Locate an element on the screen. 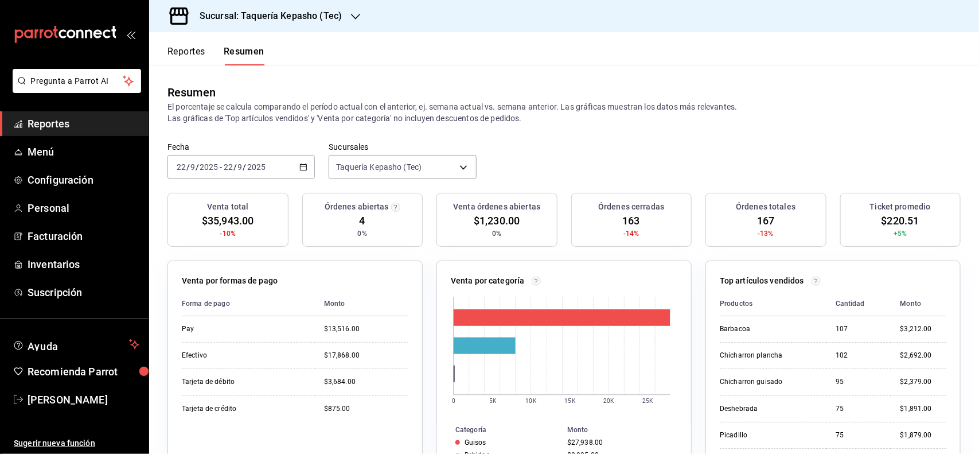  div: $1,891.00 is located at coordinates (923, 408).